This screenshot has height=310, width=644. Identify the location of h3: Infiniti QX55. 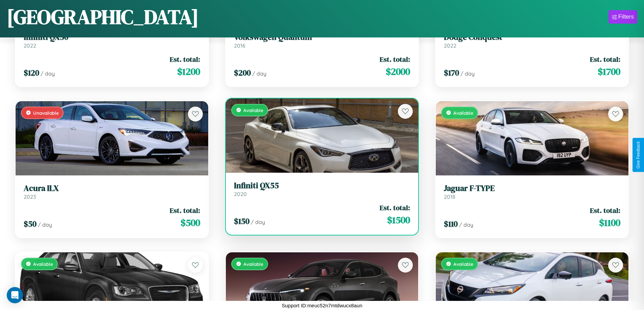
(322, 186).